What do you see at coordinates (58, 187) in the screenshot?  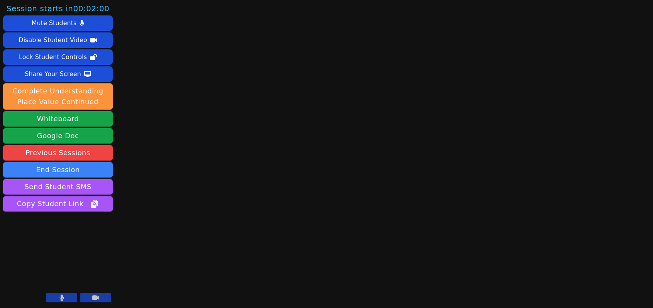 I see `button: Send Student SMS` at bounding box center [58, 187].